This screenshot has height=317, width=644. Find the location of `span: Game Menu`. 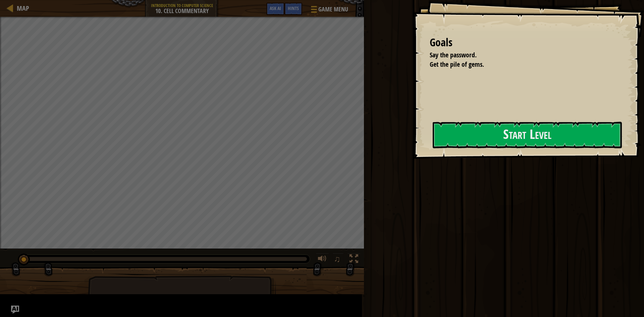

span: Game Menu is located at coordinates (333, 9).